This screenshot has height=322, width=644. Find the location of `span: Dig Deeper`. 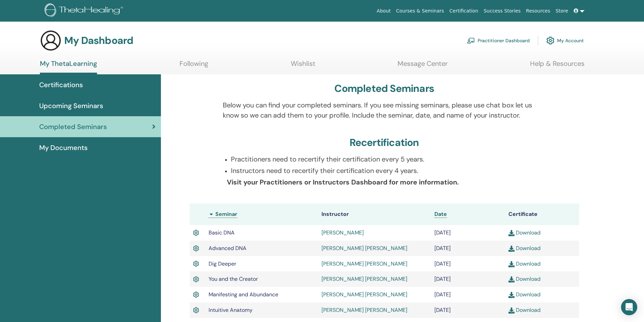

span: Dig Deeper is located at coordinates (222, 263).